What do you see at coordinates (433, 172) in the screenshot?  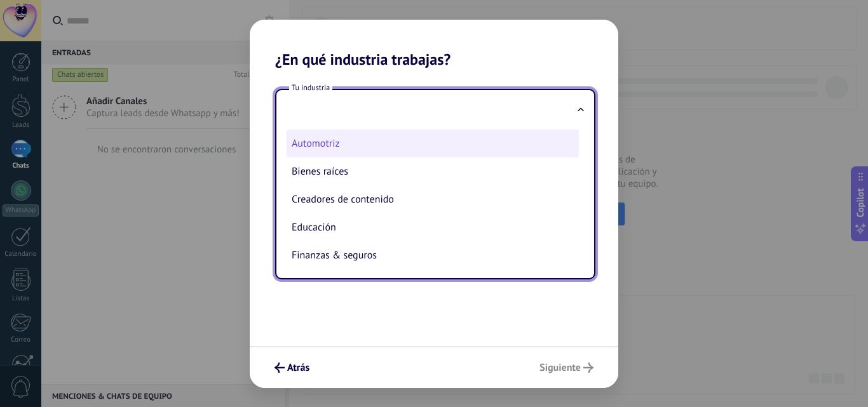 I see `li: Bienes raíces` at bounding box center [433, 172].